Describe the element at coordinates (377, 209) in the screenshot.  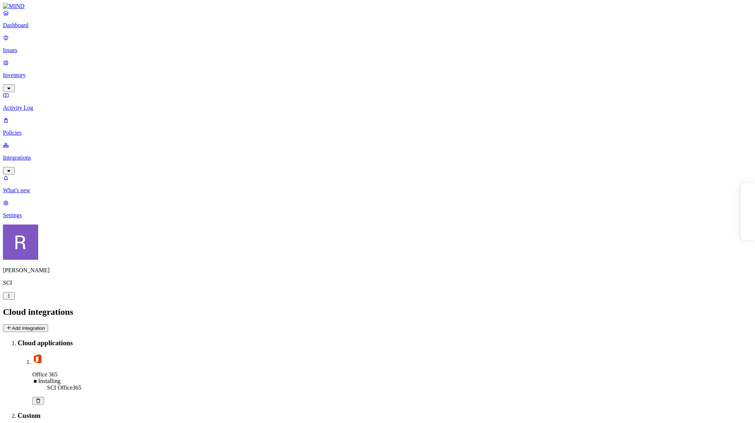
I see `a: Settings` at that location.